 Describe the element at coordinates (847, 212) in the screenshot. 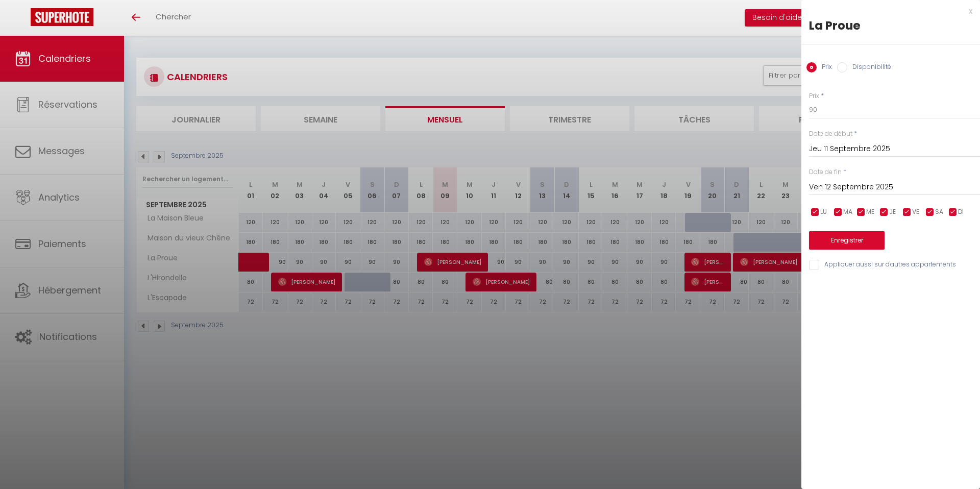

I see `span: MA` at that location.